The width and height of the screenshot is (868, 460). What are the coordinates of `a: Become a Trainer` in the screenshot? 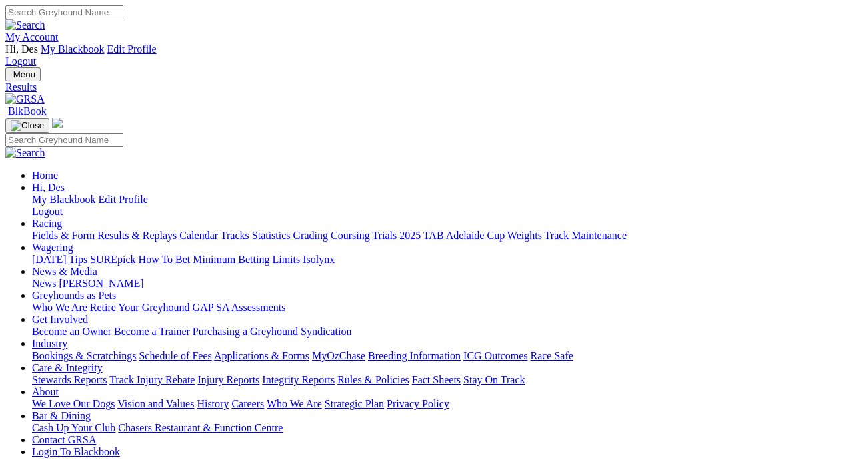 It's located at (152, 331).